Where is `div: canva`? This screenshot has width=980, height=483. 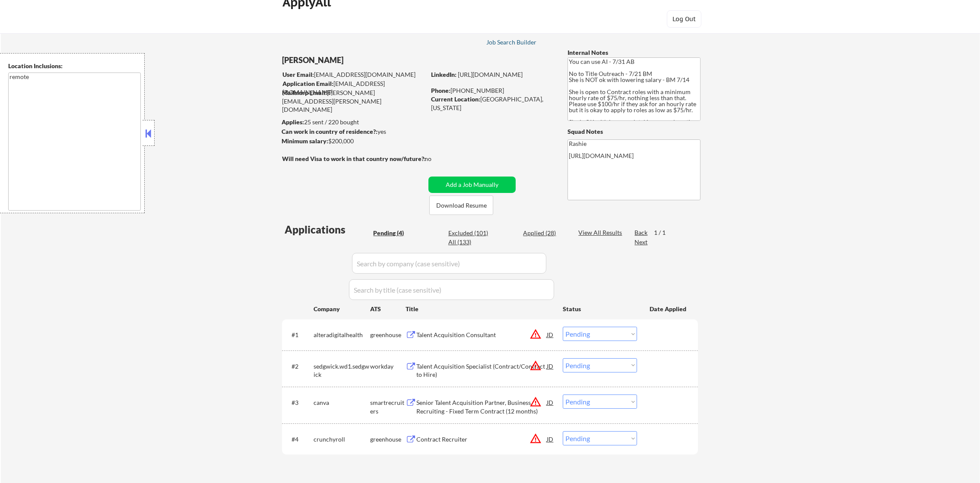
div: canva is located at coordinates (341, 403).